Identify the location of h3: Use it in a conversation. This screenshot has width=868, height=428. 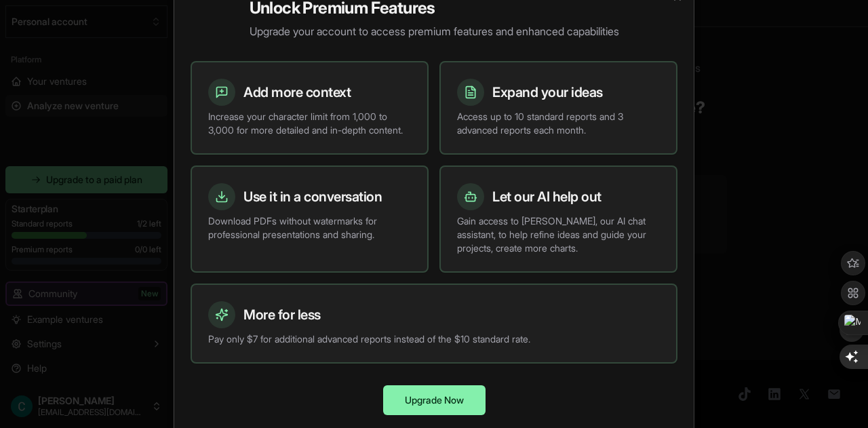
(312, 196).